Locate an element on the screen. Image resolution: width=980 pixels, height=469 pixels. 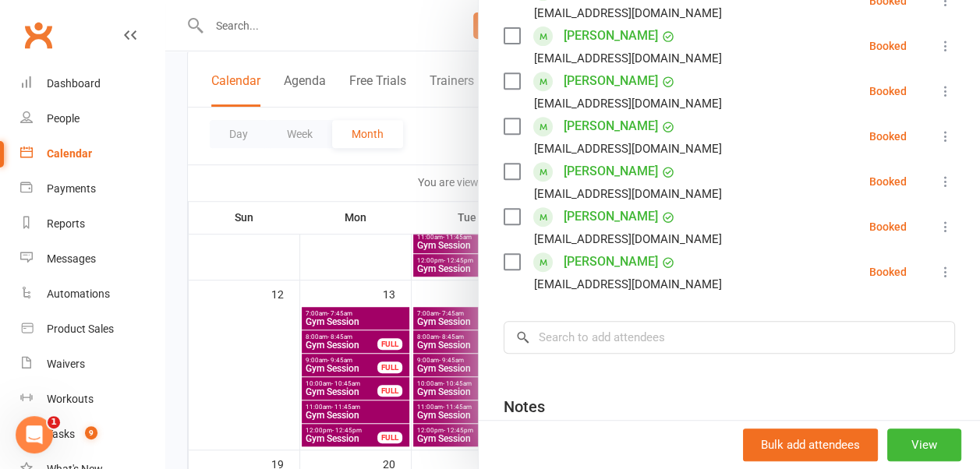
a: People is located at coordinates (92, 119).